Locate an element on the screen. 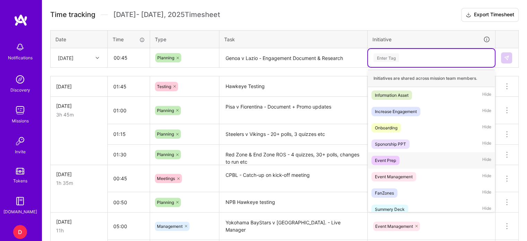 This screenshot has height=241, width=527. div: Information Asset is located at coordinates (392, 95).